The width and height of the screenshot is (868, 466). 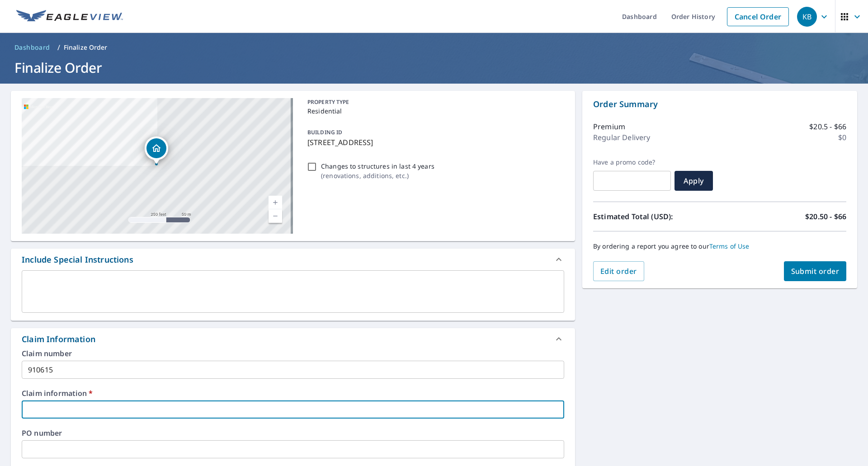 What do you see at coordinates (633, 162) in the screenshot?
I see `label: Have a promo code?` at bounding box center [633, 162].